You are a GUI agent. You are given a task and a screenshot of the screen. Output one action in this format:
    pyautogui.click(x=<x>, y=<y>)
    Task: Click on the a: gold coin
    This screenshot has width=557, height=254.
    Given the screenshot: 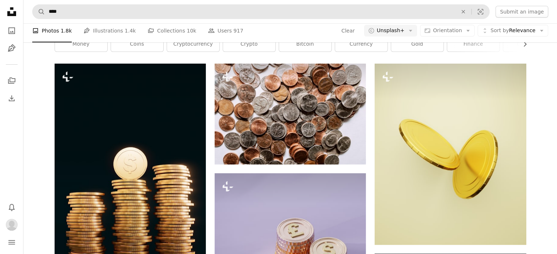 What is the action you would take?
    pyautogui.click(x=529, y=44)
    